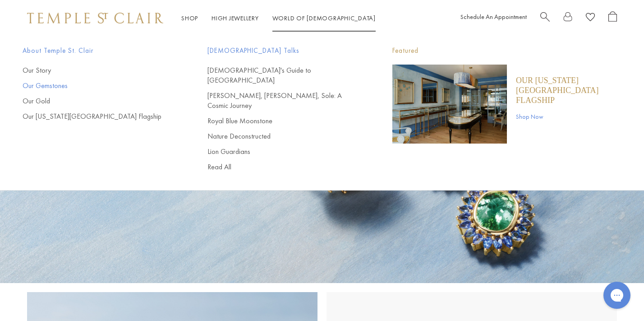 The height and width of the screenshot is (321, 644). I want to click on a: Read All, so click(282, 167).